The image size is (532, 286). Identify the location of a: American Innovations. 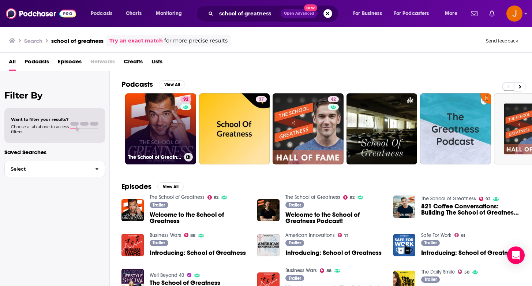
(310, 235).